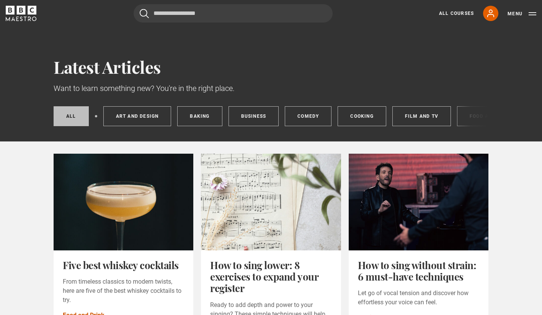 The width and height of the screenshot is (542, 315). What do you see at coordinates (254, 116) in the screenshot?
I see `a: Business` at bounding box center [254, 116].